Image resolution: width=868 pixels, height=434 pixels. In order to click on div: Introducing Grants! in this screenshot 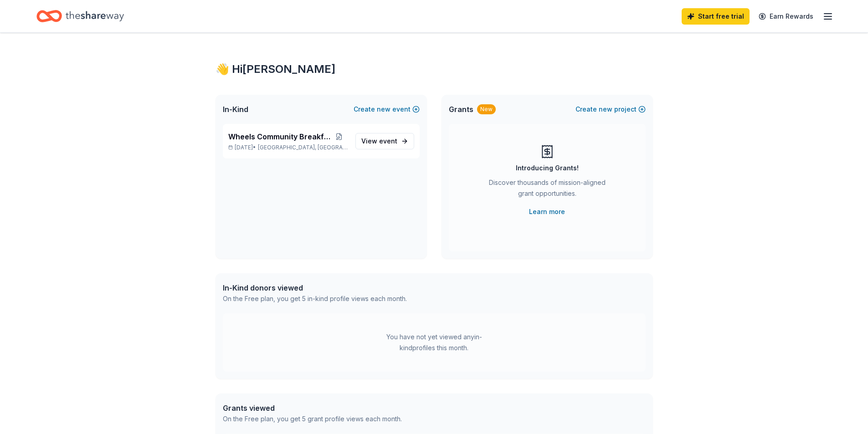, I will do `click(547, 168)`.